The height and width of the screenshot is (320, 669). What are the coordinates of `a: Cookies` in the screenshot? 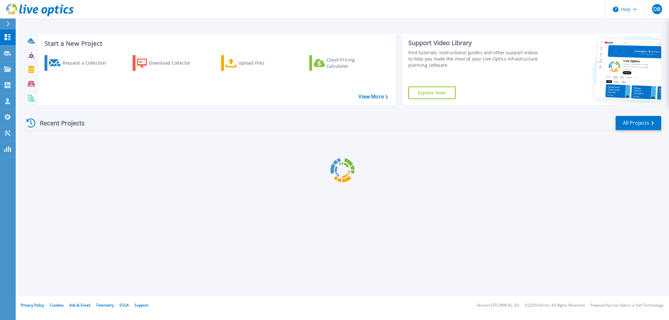 It's located at (57, 305).